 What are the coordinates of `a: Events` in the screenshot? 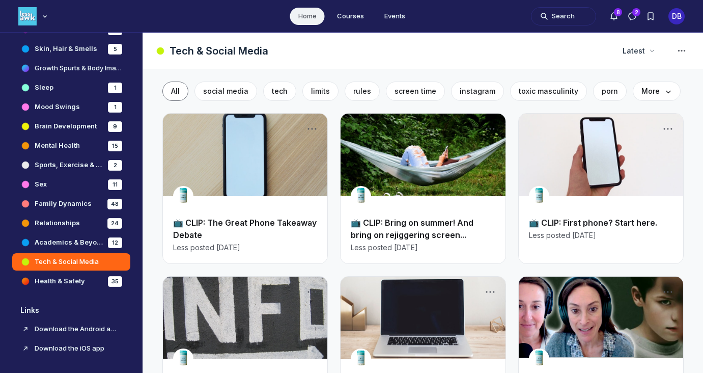 It's located at (395, 16).